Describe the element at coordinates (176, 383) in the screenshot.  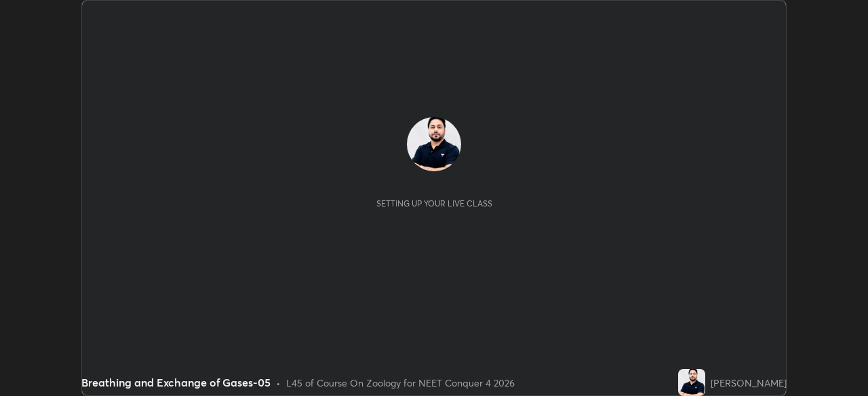
I see `div: Breathing and Exchange of Gases-05` at that location.